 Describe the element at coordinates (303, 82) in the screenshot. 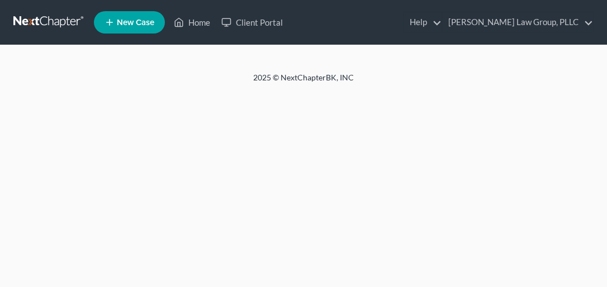

I see `div: 2025 © NextChapterBK, INC` at that location.